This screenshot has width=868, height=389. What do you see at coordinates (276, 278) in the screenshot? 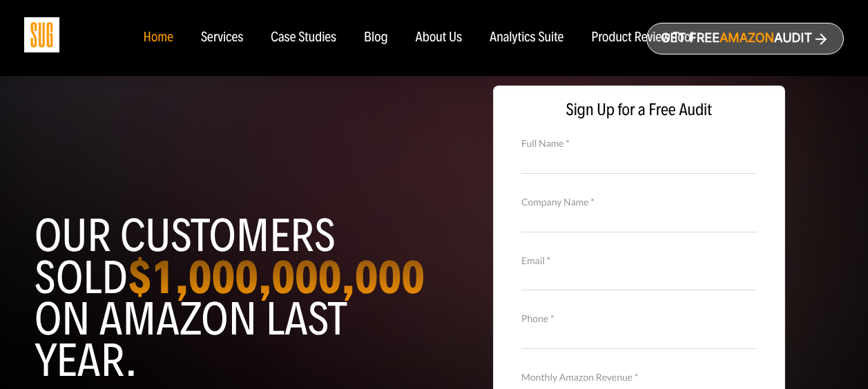
I see `strong: $1,000,000,000` at bounding box center [276, 278].